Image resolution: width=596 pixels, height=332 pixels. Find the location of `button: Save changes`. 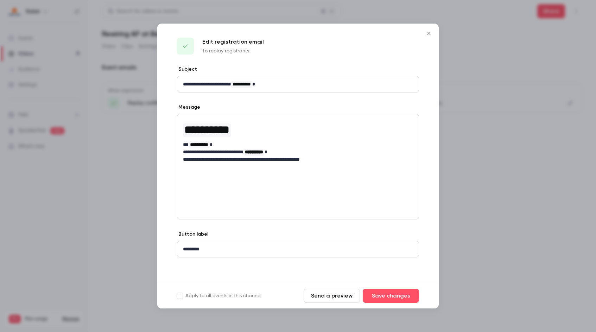

button: Save changes is located at coordinates (391, 296).